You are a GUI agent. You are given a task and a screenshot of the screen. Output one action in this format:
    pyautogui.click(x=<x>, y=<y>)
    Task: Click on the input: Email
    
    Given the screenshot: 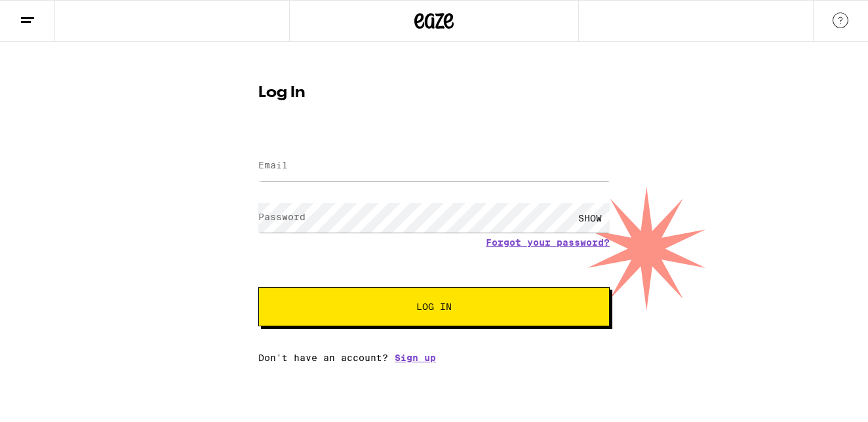 What is the action you would take?
    pyautogui.click(x=434, y=165)
    